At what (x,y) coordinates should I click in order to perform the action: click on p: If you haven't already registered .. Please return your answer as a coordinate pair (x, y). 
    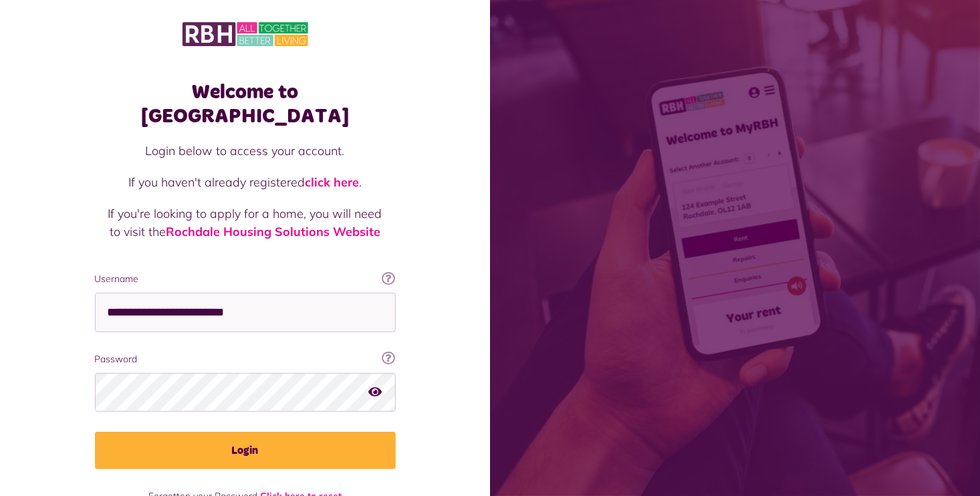
    Looking at the image, I should click on (245, 182).